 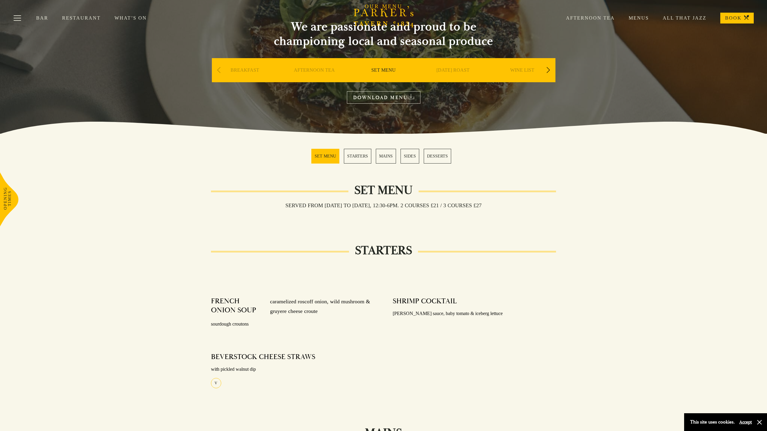 I want to click on div: 3 / 9, so click(x=384, y=79).